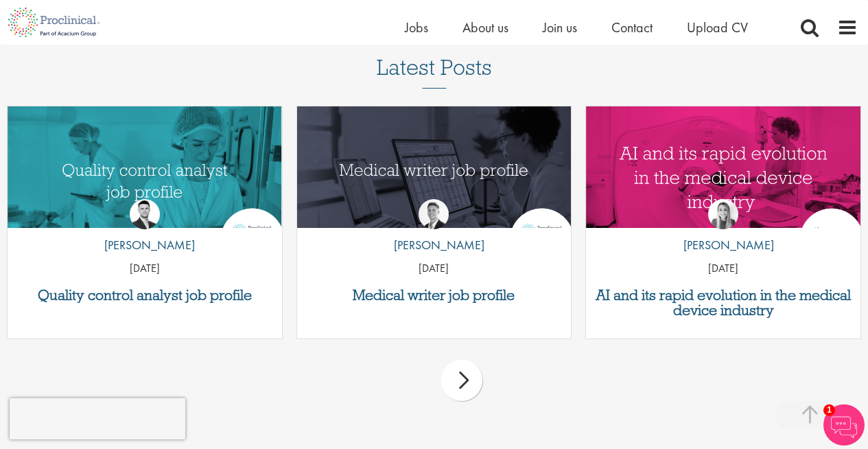  I want to click on a: About us, so click(485, 28).